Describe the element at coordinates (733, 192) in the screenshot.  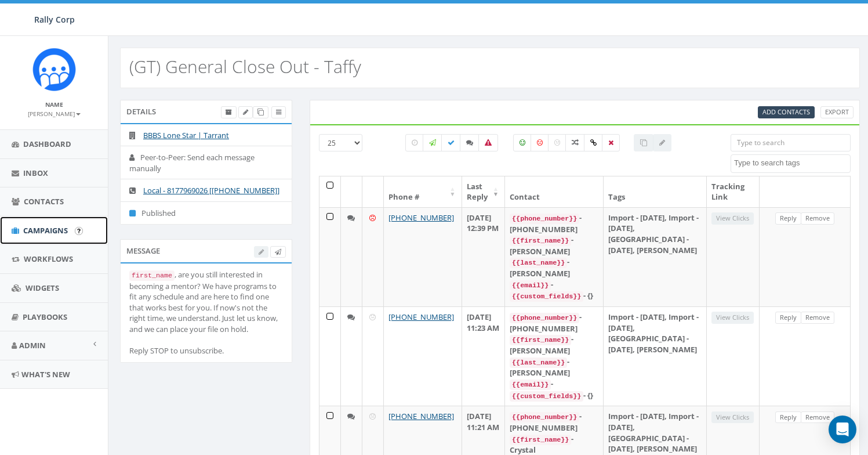
I see `th: Tracking Link` at that location.